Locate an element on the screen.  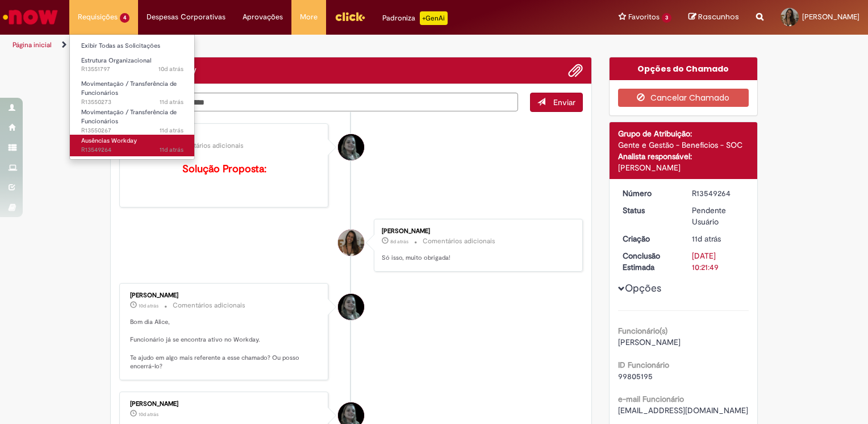
time: 19/09/2025 08:39:52 is located at coordinates (707, 239).